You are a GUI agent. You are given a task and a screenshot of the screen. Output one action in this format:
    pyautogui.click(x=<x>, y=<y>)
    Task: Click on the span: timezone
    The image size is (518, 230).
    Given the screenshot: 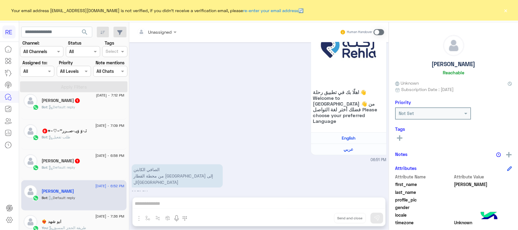 What is the action you would take?
    pyautogui.click(x=424, y=222)
    